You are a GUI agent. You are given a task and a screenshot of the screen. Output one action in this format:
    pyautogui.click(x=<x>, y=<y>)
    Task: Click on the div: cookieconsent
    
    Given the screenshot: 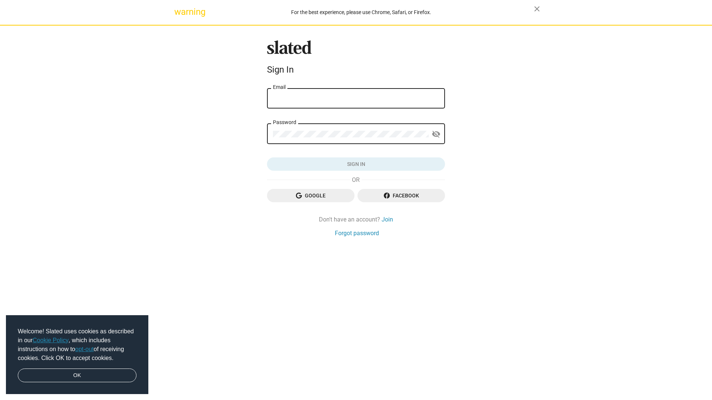 What is the action you would take?
    pyautogui.click(x=77, y=355)
    